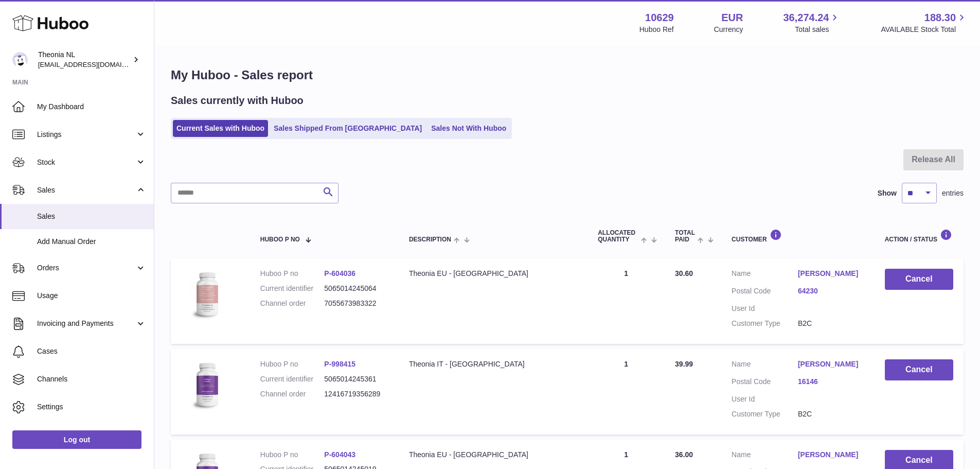 This screenshot has height=469, width=980. What do you see at coordinates (207, 294) in the screenshot?
I see `img: 106291725893222.jpg` at bounding box center [207, 294].